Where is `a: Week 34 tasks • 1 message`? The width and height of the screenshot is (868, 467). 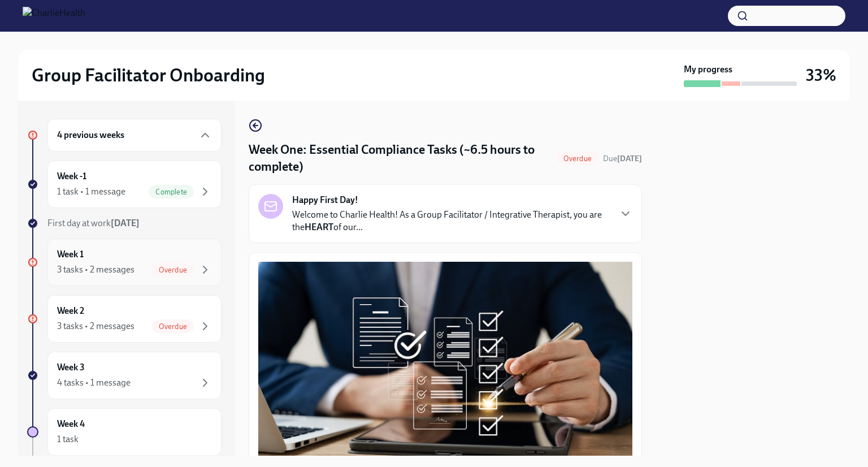
a: Week 34 tasks • 1 message is located at coordinates (124, 375).